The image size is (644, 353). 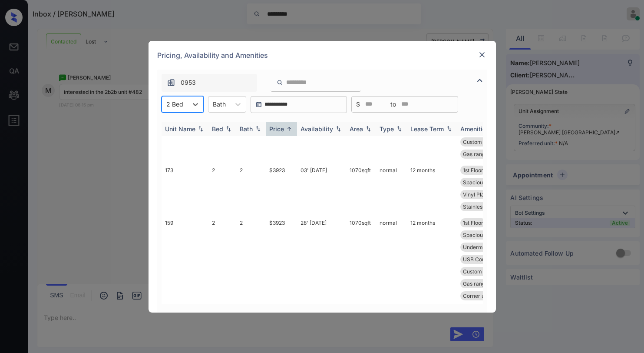 What do you see at coordinates (483, 194) in the screenshot?
I see `span: Vinyl Plank - R...` at bounding box center [483, 194].